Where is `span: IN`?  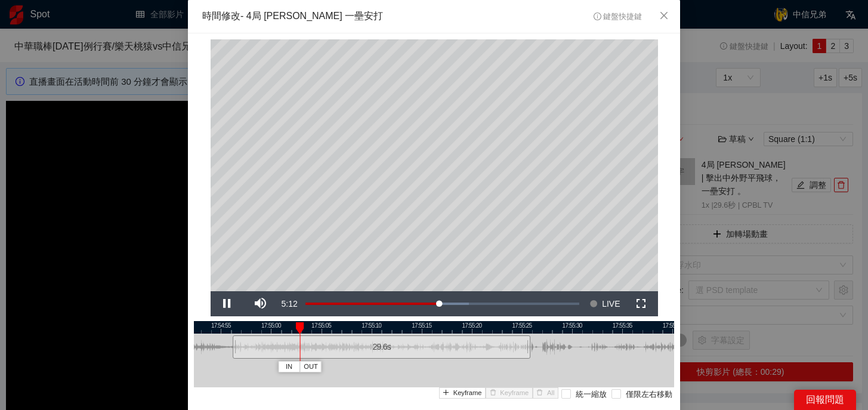
span: IN is located at coordinates (289, 368).